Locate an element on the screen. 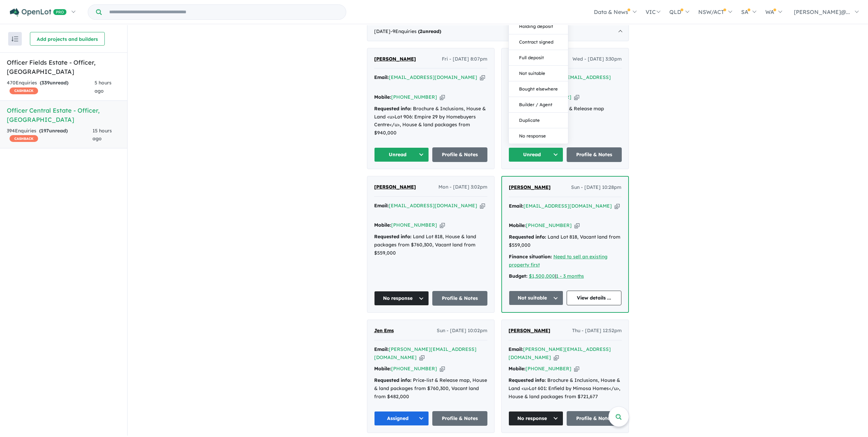 This screenshot has width=868, height=437. div: Land Lot 818, Vacant land from $559,000 is located at coordinates (565, 241).